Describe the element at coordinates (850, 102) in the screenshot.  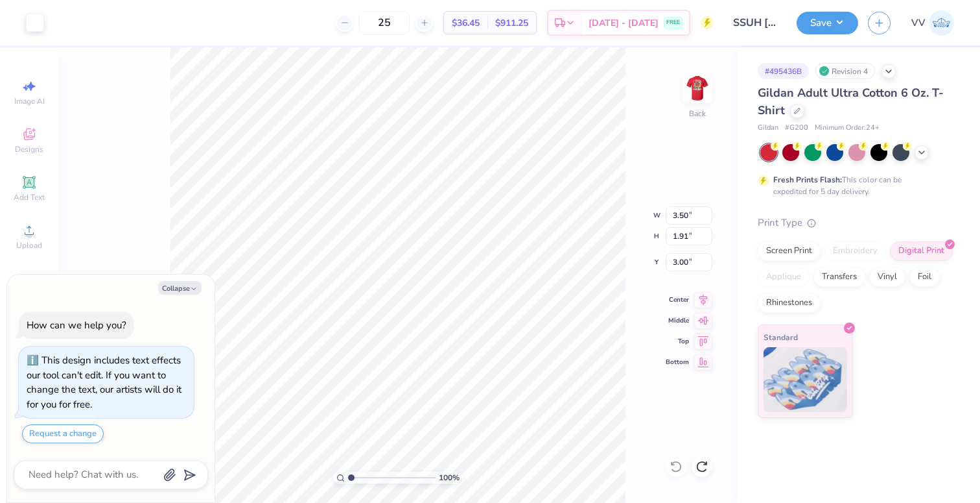
I see `span: Gildan Adult Ultra Cotton 6 Oz. T-Shirt` at that location.